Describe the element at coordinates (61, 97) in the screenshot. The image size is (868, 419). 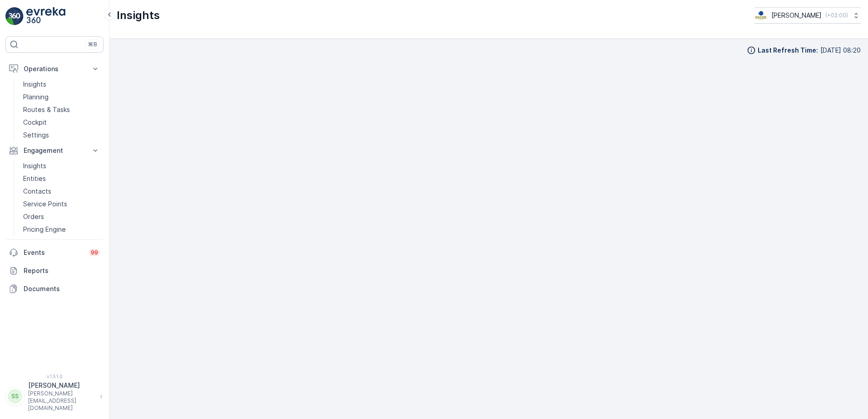
I see `a: Planning` at that location.